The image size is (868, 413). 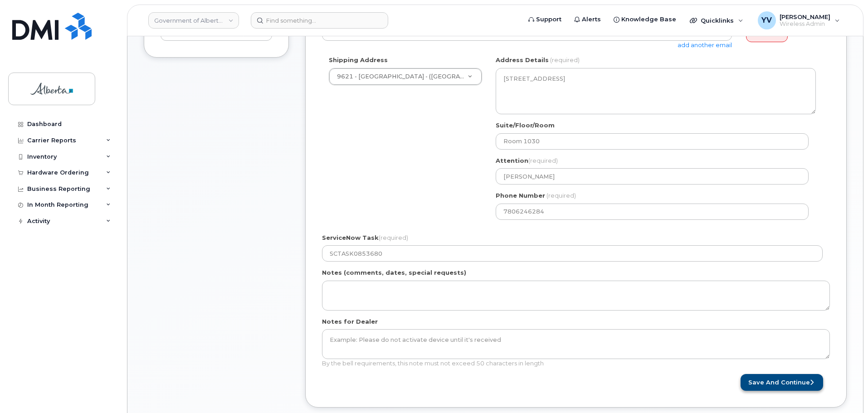 I want to click on a: Alerts, so click(x=587, y=19).